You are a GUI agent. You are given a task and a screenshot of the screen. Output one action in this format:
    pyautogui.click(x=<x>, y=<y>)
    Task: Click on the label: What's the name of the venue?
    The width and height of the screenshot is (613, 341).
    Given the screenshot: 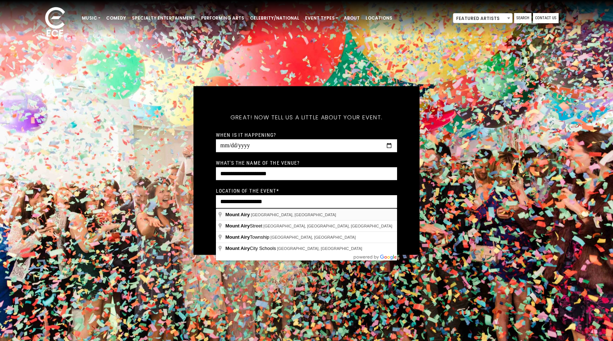 What is the action you would take?
    pyautogui.click(x=258, y=163)
    